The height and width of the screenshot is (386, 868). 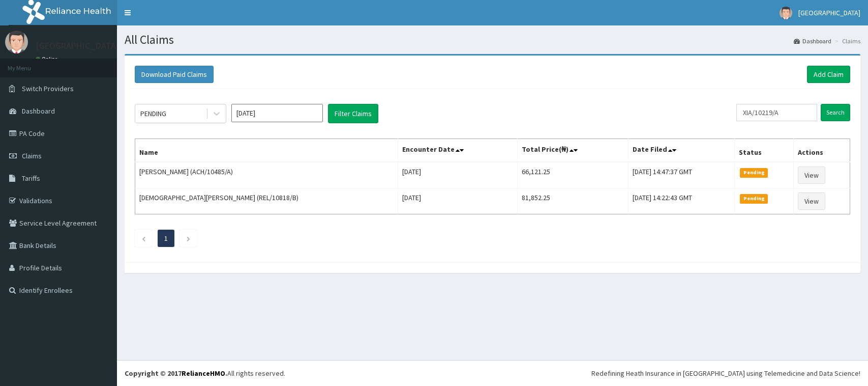 I want to click on a: Next page, so click(x=188, y=239).